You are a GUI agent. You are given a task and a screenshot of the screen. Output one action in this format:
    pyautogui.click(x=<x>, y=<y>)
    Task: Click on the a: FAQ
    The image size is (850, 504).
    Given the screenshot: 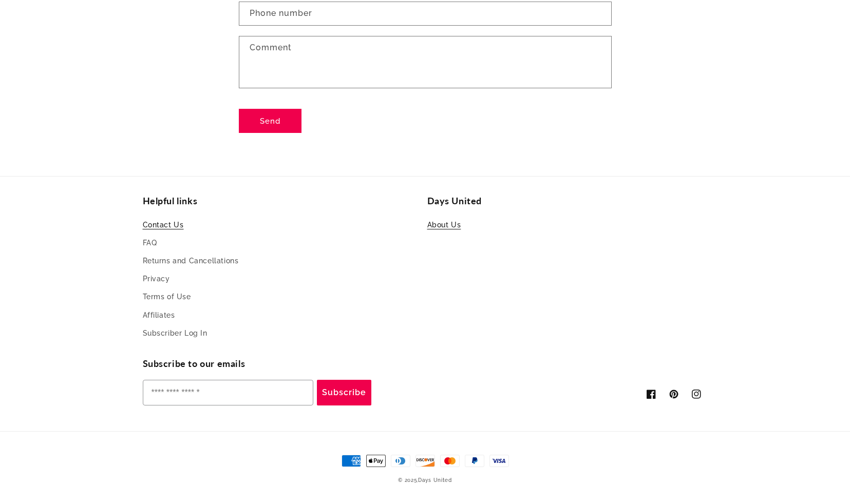 What is the action you would take?
    pyautogui.click(x=150, y=242)
    